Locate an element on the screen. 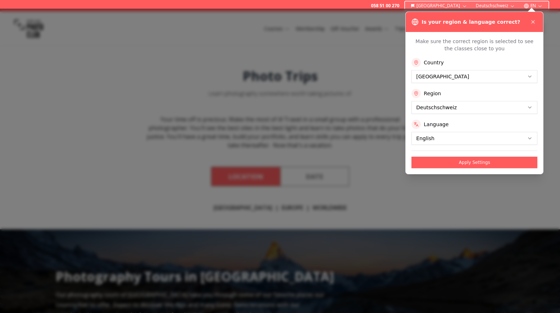 The width and height of the screenshot is (560, 313). label: Country is located at coordinates (434, 63).